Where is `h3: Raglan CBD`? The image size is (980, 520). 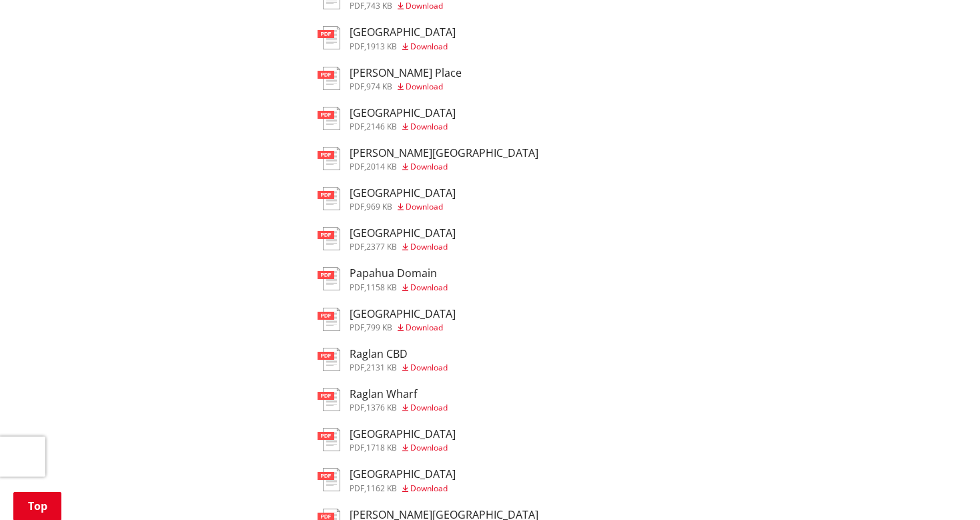 h3: Raglan CBD is located at coordinates (398, 354).